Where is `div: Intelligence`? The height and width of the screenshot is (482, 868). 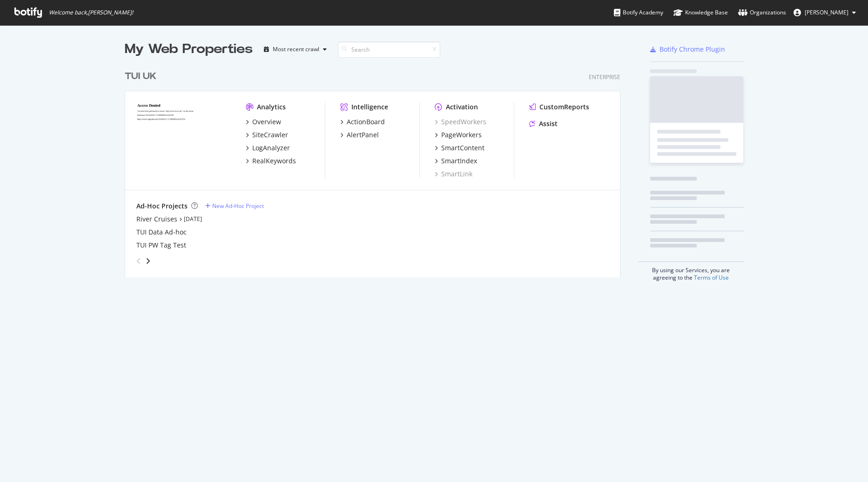 div: Intelligence is located at coordinates (369, 107).